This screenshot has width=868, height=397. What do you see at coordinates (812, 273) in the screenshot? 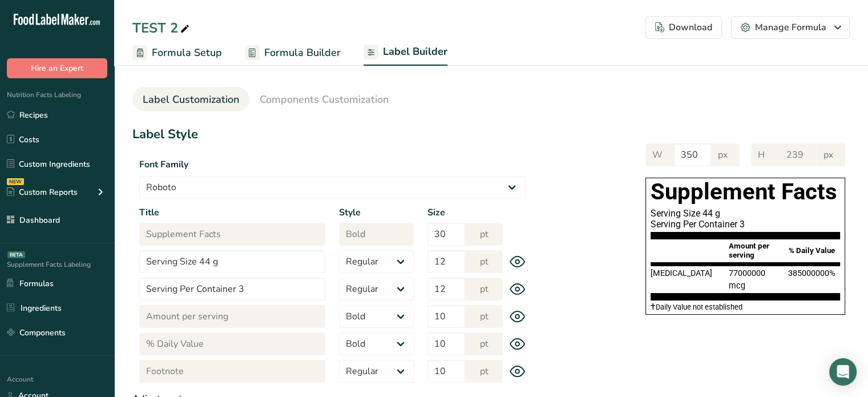
I see `span: 385000000%` at bounding box center [812, 273].